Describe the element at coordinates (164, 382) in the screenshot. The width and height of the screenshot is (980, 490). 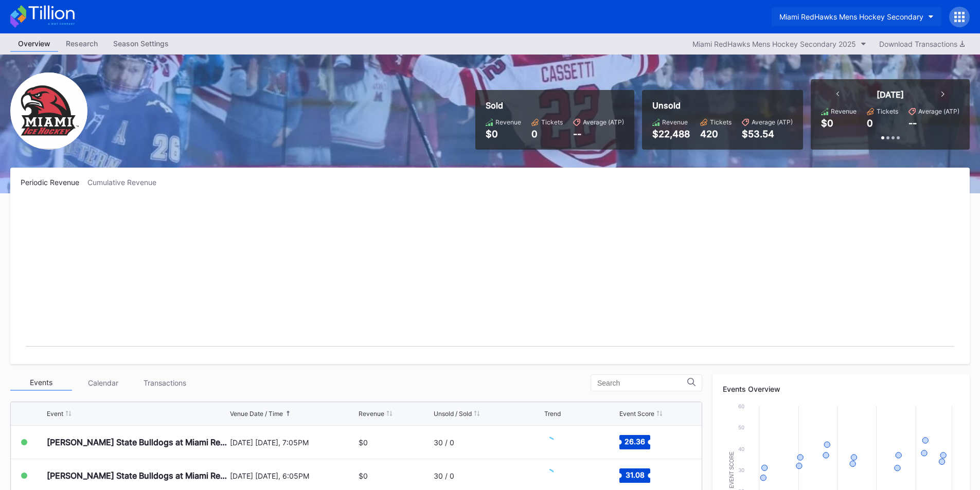
I see `div: Transactions` at that location.